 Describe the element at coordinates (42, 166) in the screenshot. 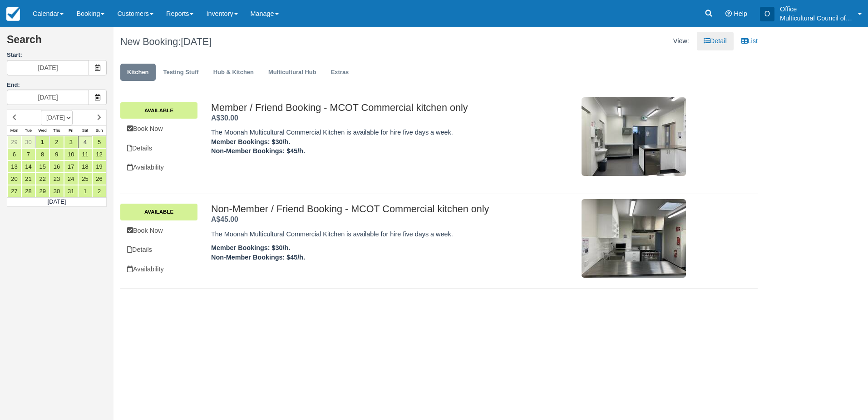

I see `a: 15` at that location.